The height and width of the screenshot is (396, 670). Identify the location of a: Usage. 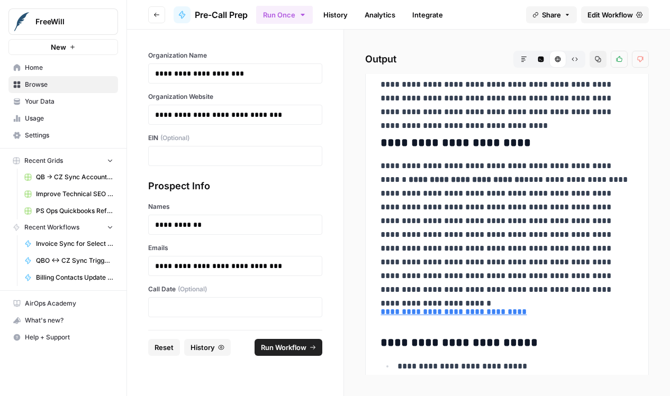
(63, 119).